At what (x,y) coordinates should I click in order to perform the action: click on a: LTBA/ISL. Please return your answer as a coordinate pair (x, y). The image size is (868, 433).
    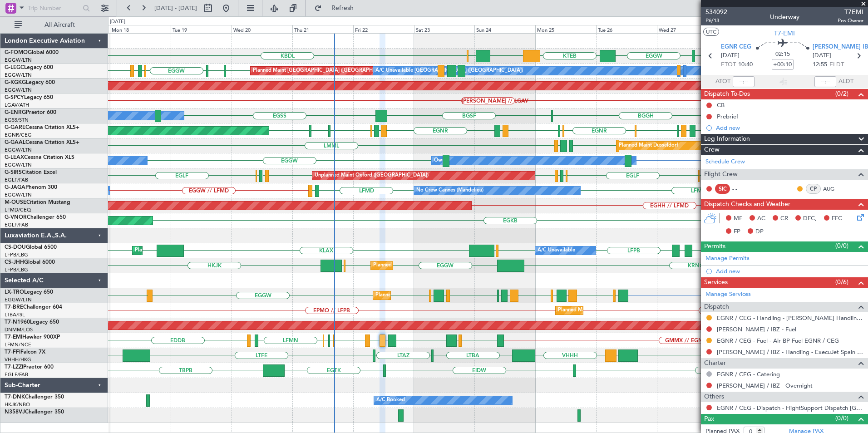
    Looking at the image, I should click on (15, 314).